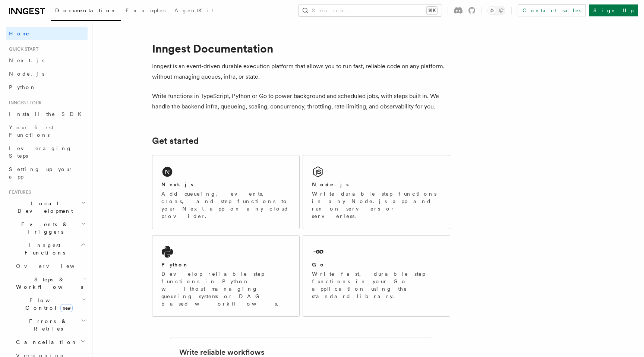 Image resolution: width=644 pixels, height=357 pixels. What do you see at coordinates (46, 249) in the screenshot?
I see `button: Inngest Functions` at bounding box center [46, 249].